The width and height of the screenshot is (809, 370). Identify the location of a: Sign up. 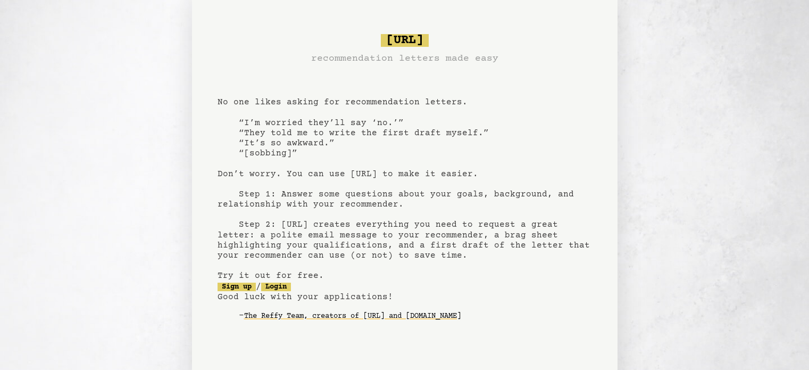
(237, 287).